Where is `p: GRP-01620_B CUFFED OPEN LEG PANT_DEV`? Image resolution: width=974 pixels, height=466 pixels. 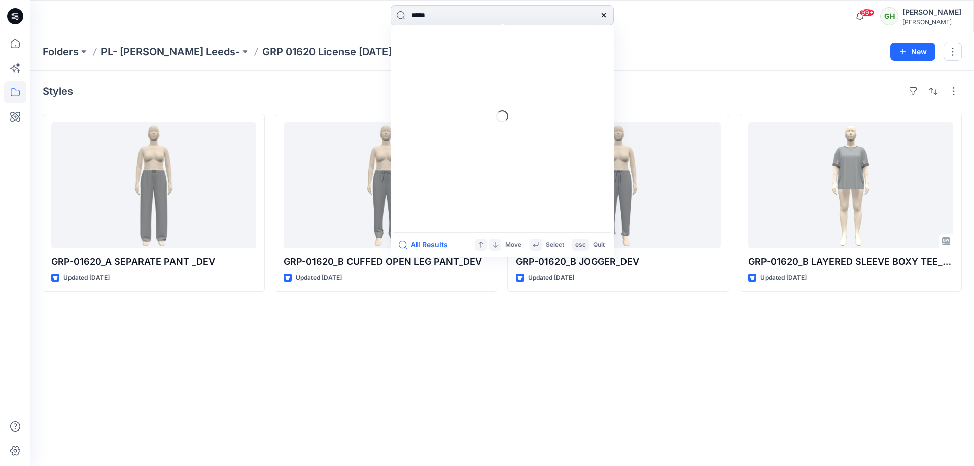
p: GRP-01620_B CUFFED OPEN LEG PANT_DEV is located at coordinates (386, 262).